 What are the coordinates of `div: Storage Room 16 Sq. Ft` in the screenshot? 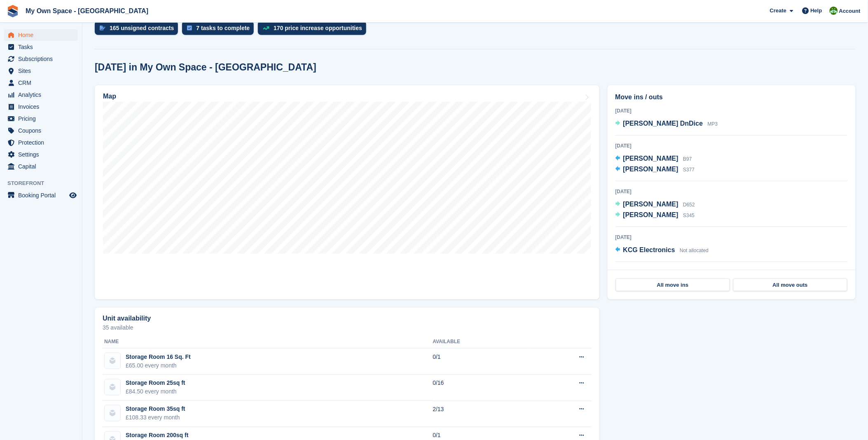 It's located at (158, 357).